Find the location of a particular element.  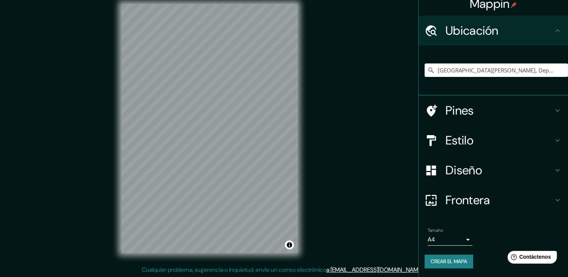

label: Tamaño is located at coordinates (435, 230).